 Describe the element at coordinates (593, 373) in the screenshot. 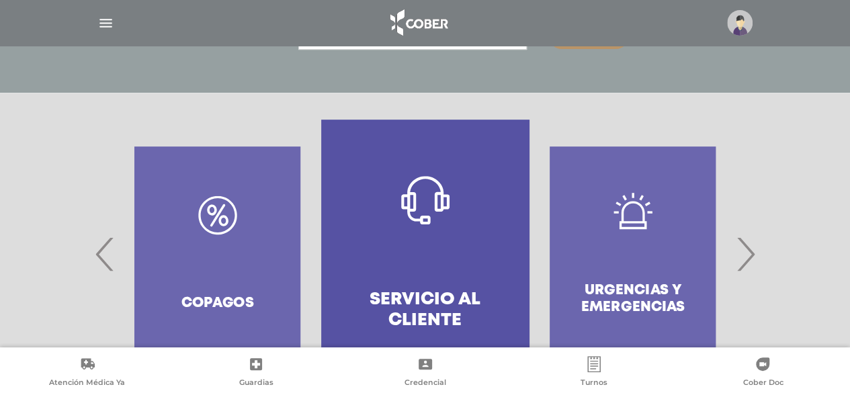

I see `a: Turnos` at that location.